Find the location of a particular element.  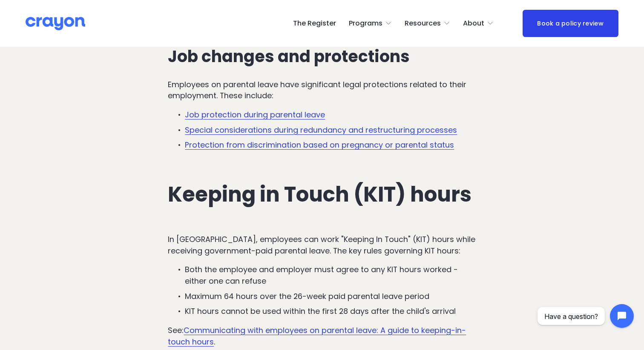

span: About is located at coordinates (474, 23).